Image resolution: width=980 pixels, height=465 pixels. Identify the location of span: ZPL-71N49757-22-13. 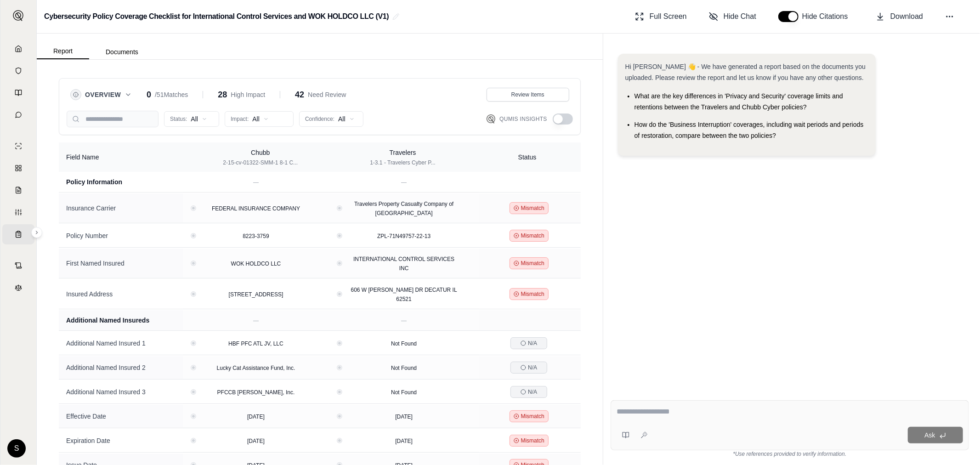
(404, 236).